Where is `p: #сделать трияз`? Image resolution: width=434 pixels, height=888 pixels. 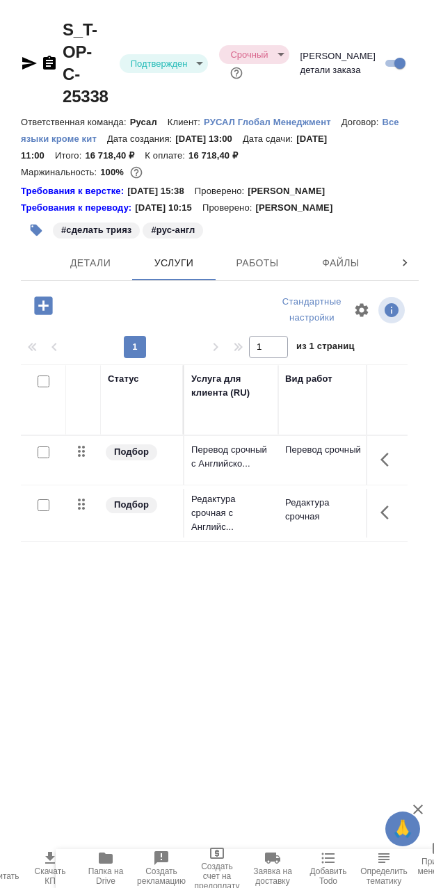
p: #сделать трияз is located at coordinates (96, 230).